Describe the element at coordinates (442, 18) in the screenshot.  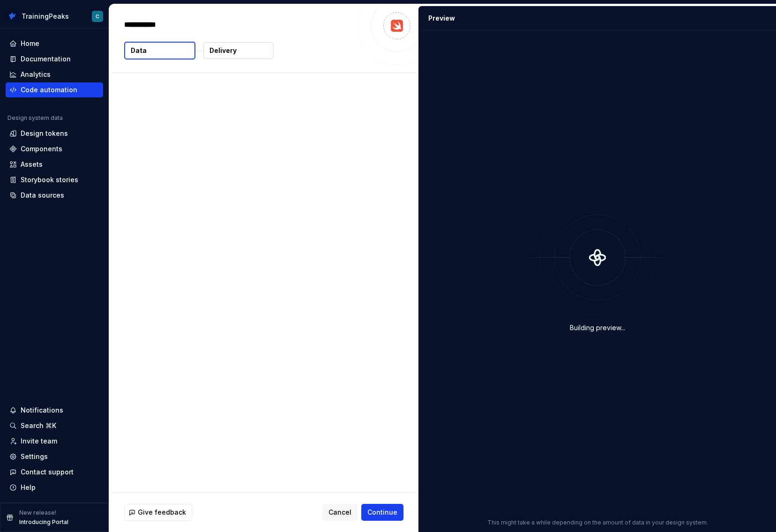
I see `div: Preview` at that location.